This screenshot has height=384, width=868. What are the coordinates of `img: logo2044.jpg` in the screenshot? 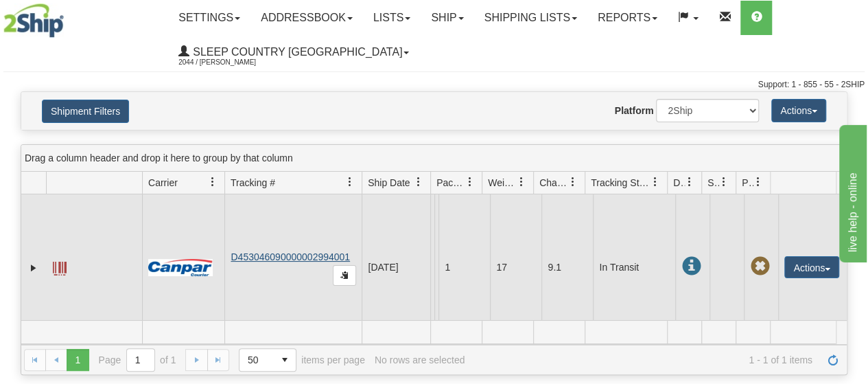 It's located at (33, 21).